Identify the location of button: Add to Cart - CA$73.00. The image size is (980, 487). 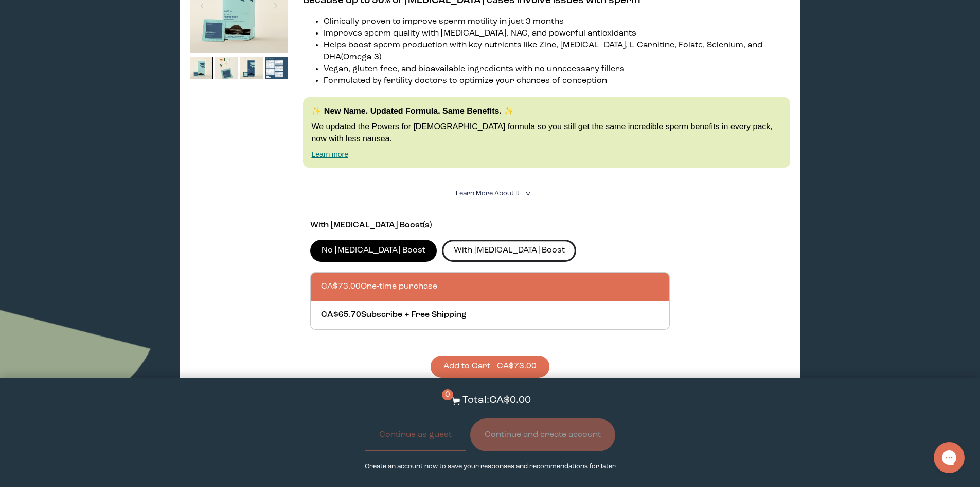
(490, 366).